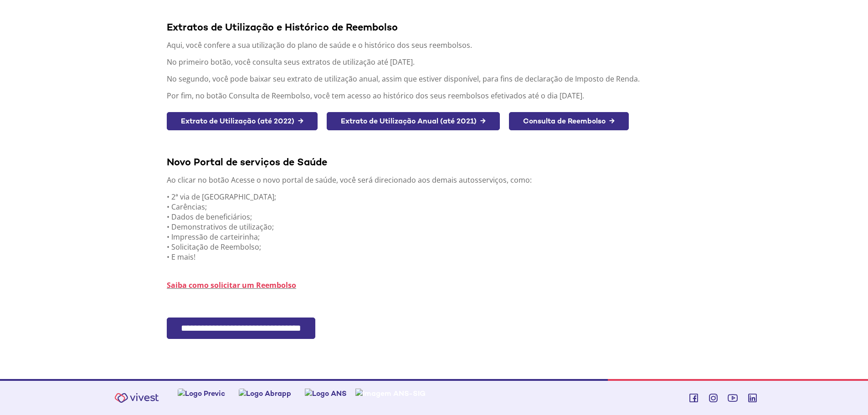  What do you see at coordinates (202, 393) in the screenshot?
I see `img: Logo Previc` at bounding box center [202, 393].